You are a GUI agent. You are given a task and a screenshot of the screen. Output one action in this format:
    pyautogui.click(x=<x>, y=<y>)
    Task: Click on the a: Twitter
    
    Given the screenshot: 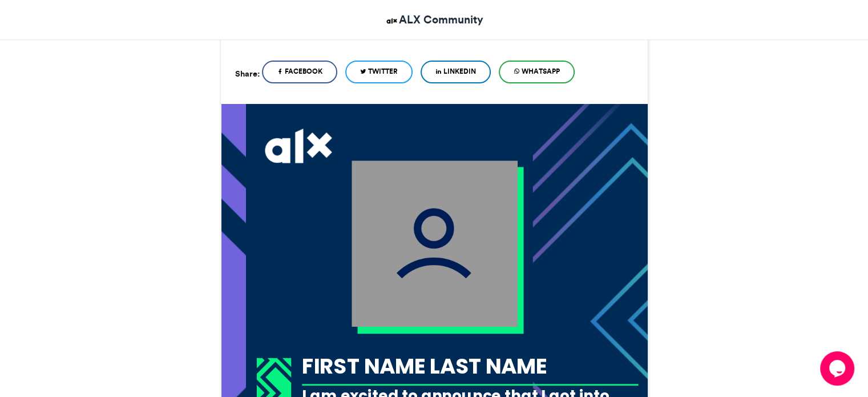 What is the action you would take?
    pyautogui.click(x=379, y=72)
    